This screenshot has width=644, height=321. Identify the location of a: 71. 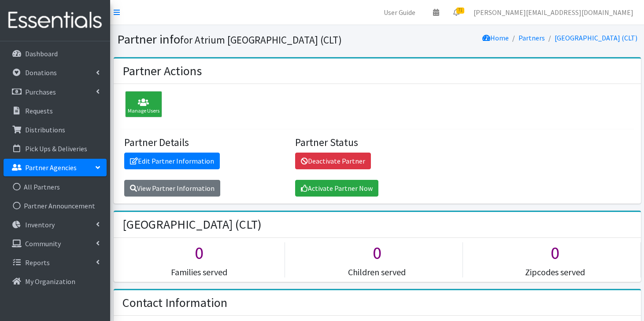
(456, 12).